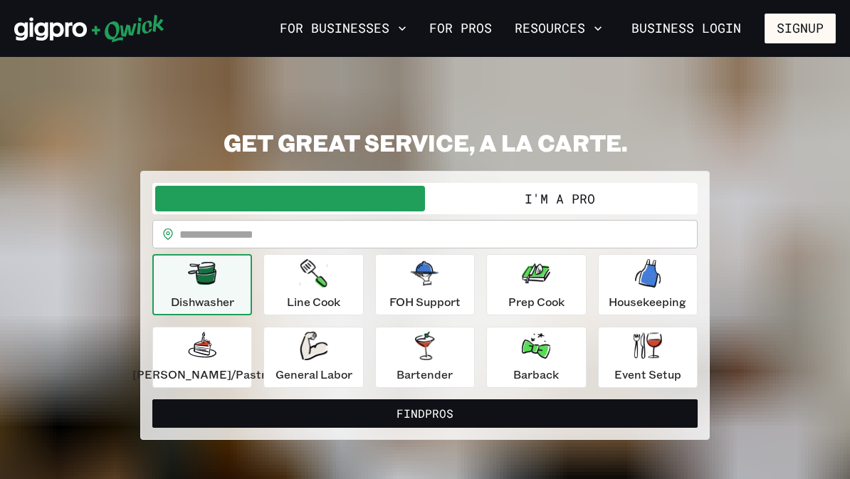 Image resolution: width=850 pixels, height=479 pixels. What do you see at coordinates (313, 302) in the screenshot?
I see `p: Line Cook` at bounding box center [313, 302].